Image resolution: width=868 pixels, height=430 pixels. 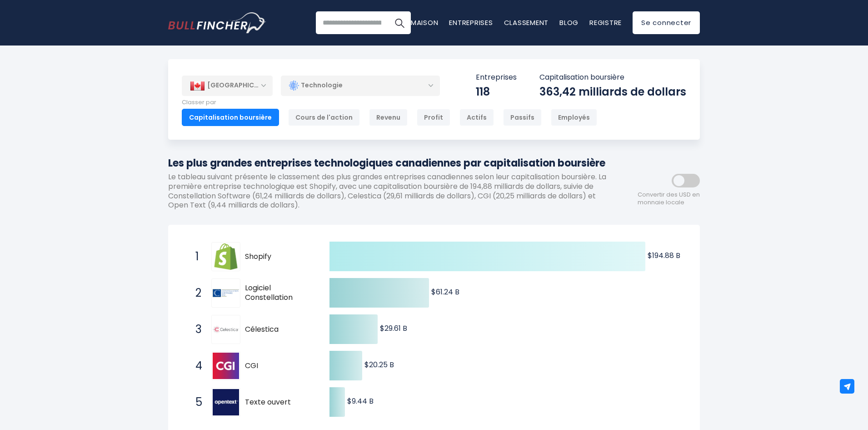 I want to click on text: $194.88 B, so click(x=664, y=255).